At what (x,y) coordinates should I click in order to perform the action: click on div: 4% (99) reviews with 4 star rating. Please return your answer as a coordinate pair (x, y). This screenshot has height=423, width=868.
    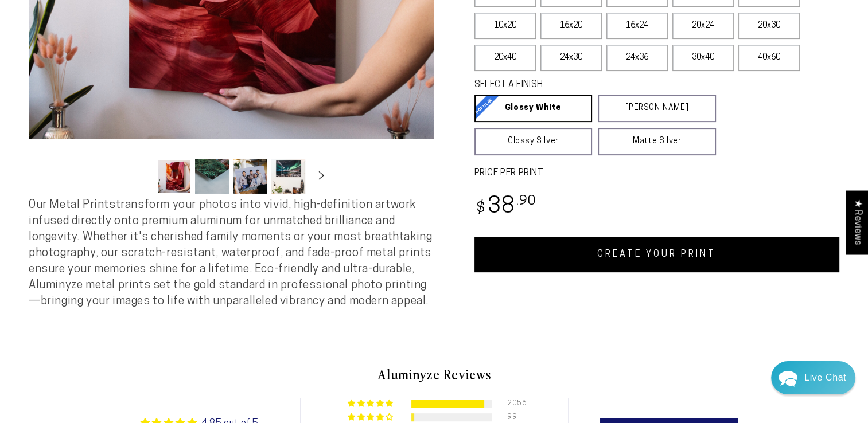
    Looking at the image, I should click on (371, 417).